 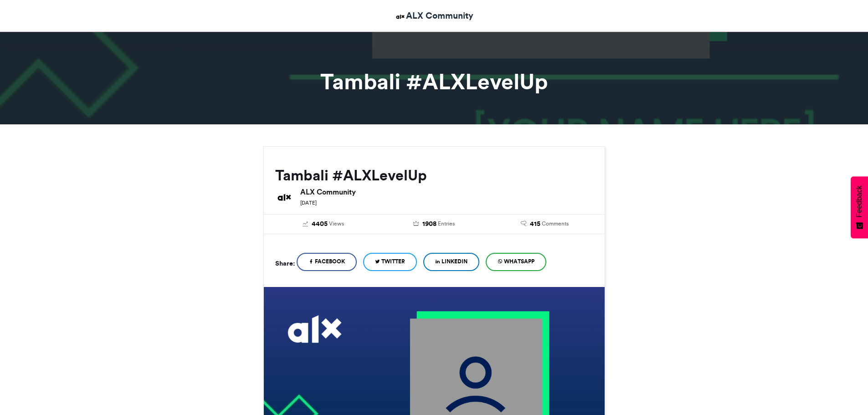 What do you see at coordinates (326, 262) in the screenshot?
I see `a: Facebook` at bounding box center [326, 262].